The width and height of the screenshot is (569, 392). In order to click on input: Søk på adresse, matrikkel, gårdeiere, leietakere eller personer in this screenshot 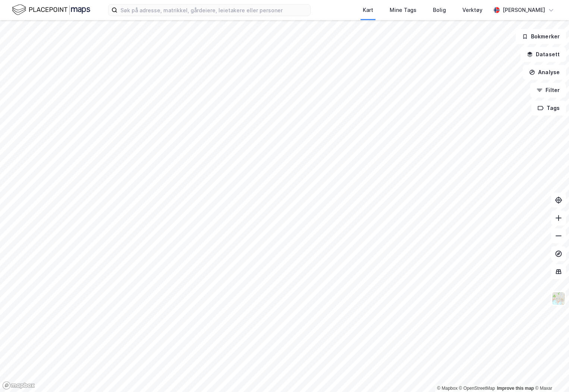, I will do `click(214, 10)`.